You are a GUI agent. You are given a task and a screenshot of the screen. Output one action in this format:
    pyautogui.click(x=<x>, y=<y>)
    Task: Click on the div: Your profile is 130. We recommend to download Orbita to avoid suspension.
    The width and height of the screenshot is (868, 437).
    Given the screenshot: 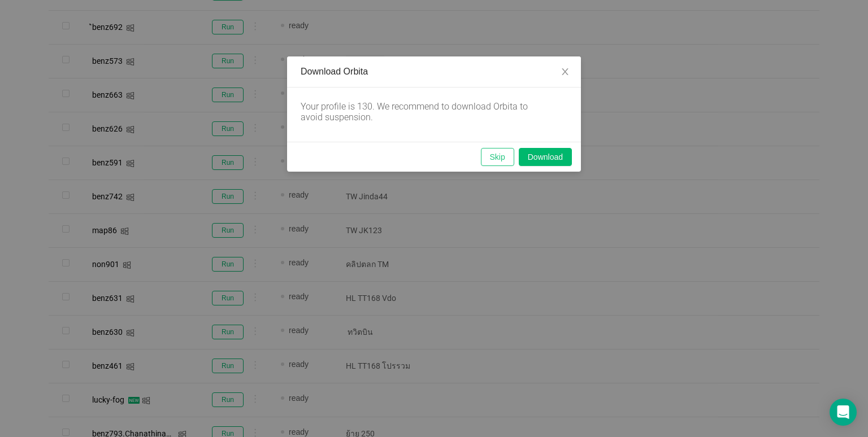 What is the action you would take?
    pyautogui.click(x=425, y=112)
    